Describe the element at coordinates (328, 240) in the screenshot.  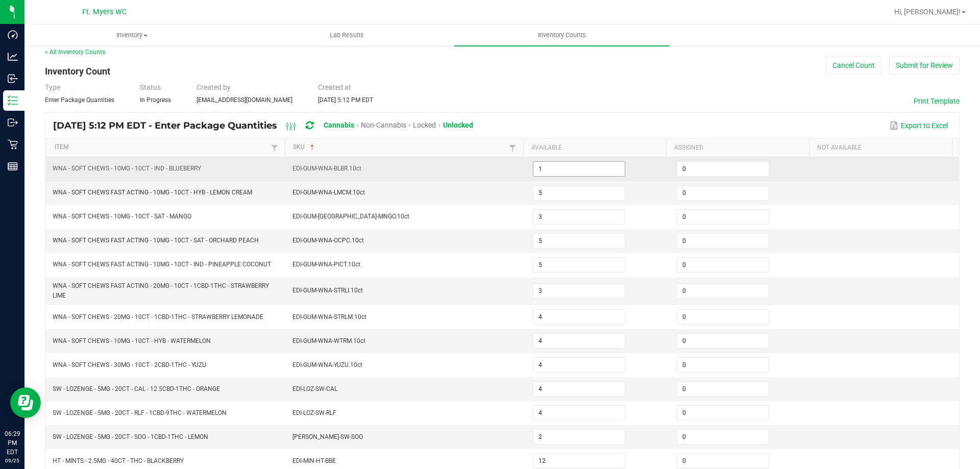
I see `span: EDI-GUM-WNA-OCPC.10ct` at that location.